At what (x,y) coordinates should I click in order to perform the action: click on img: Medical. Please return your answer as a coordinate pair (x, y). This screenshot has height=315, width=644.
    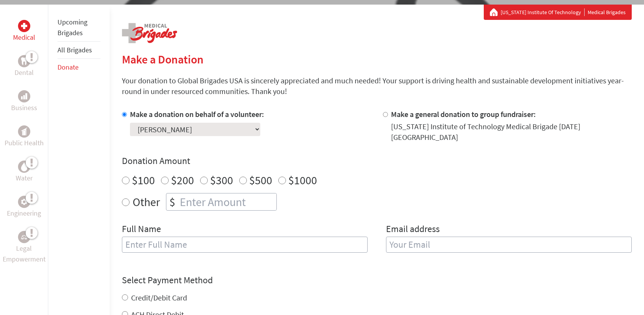
    Looking at the image, I should click on (24, 26).